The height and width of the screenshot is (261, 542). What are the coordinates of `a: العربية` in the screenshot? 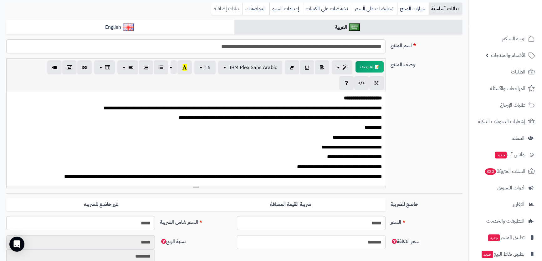 It's located at (348, 27).